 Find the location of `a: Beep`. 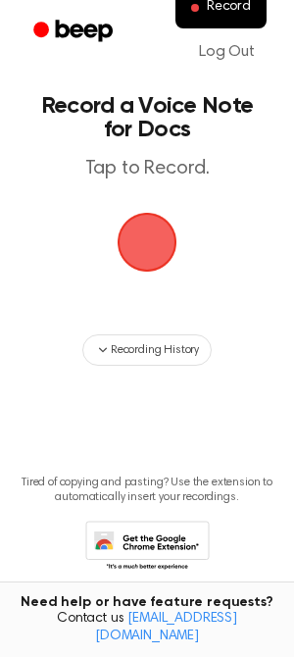

a: Beep is located at coordinates (75, 31).